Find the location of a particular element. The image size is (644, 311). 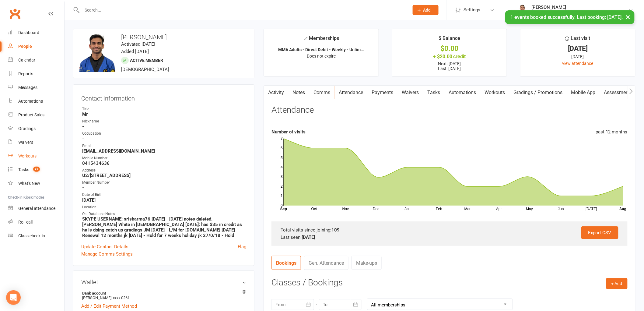

div: Last visit is located at coordinates (578, 40).